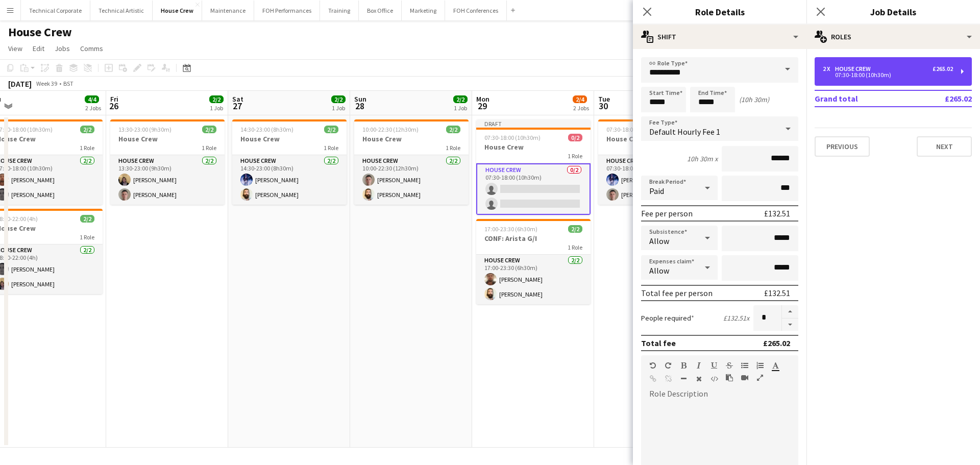 The image size is (980, 465). What do you see at coordinates (714, 365) in the screenshot?
I see `button: Underline` at bounding box center [714, 365].